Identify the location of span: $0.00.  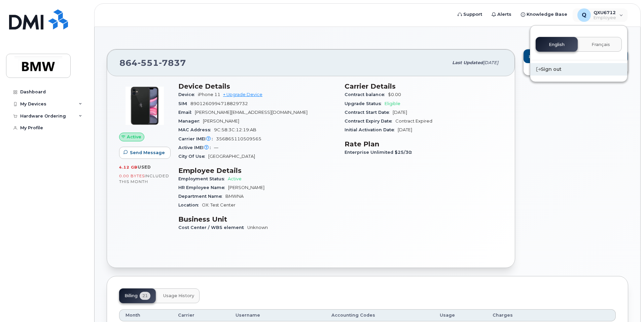
(394, 95).